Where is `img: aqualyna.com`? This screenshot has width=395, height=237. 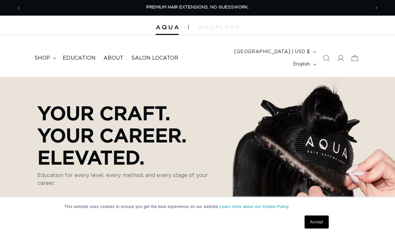 img: aqualyna.com is located at coordinates (219, 27).